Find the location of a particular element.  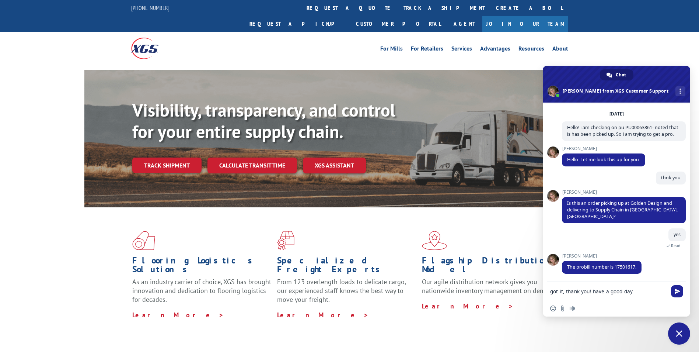

a: Calculate transit time is located at coordinates (252, 165).